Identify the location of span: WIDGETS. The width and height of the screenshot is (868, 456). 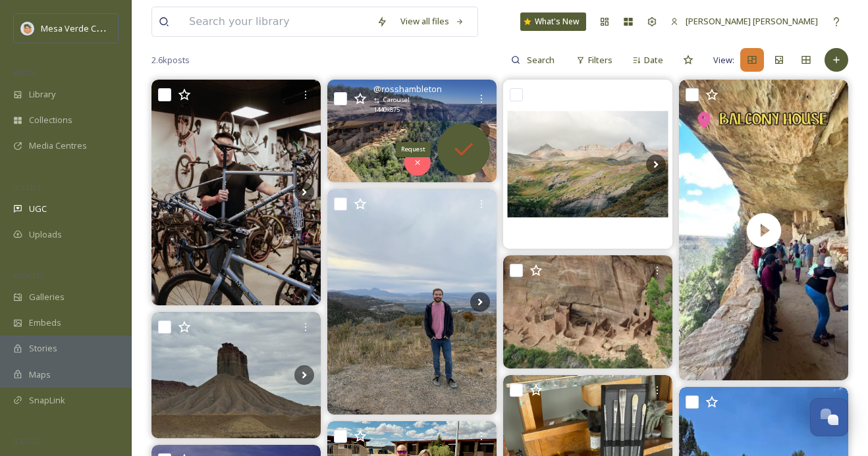
(28, 275).